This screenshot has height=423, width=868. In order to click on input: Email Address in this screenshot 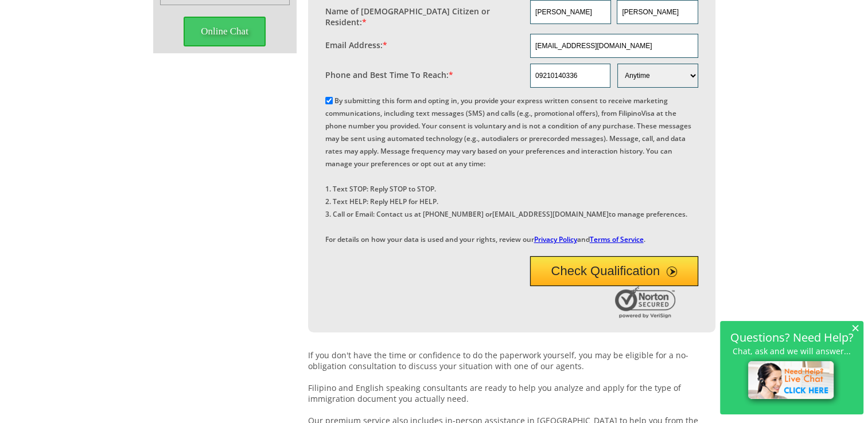, I will do `click(614, 46)`.